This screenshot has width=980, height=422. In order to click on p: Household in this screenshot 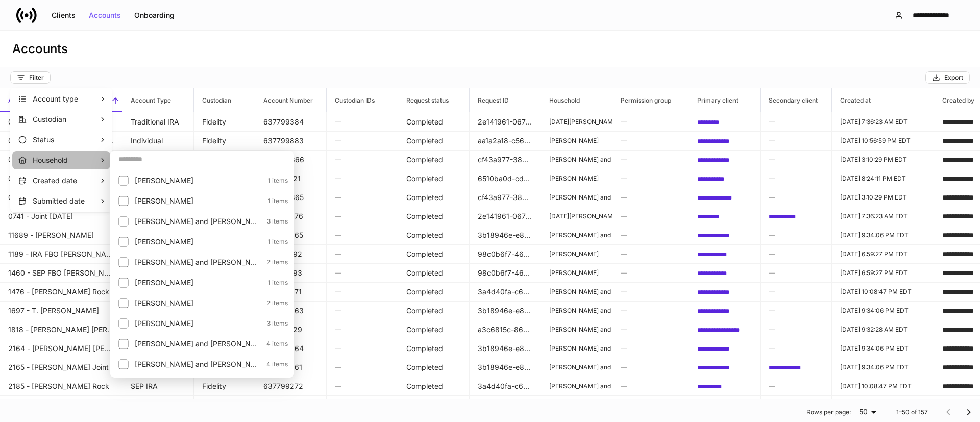, I will do `click(66, 160)`.